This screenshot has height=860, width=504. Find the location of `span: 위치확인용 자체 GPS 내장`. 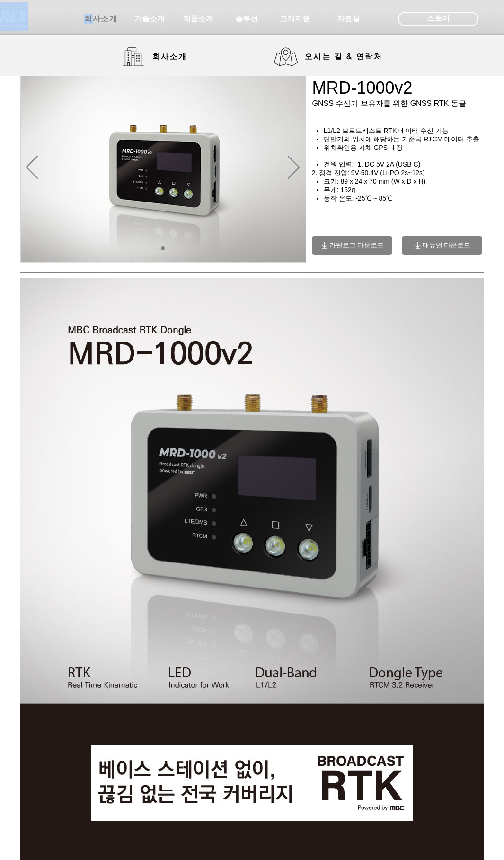

span: 위치확인용 자체 GPS 내장 is located at coordinates (363, 147).